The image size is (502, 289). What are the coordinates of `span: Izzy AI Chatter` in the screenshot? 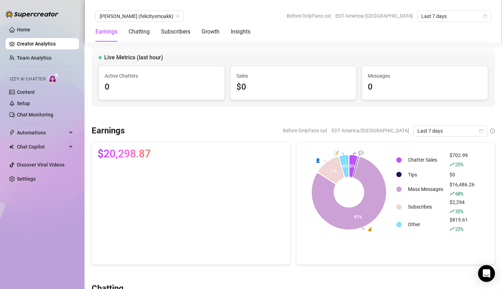 It's located at (28, 79).